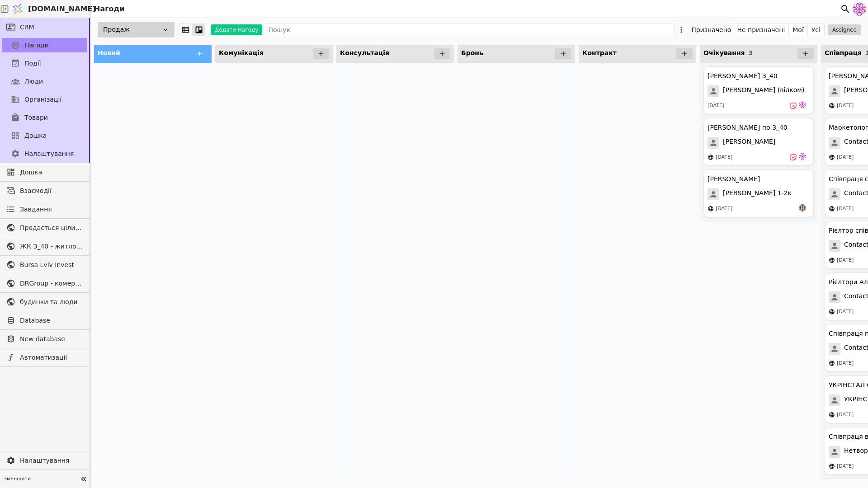 Image resolution: width=868 pixels, height=488 pixels. I want to click on span: New database, so click(51, 339).